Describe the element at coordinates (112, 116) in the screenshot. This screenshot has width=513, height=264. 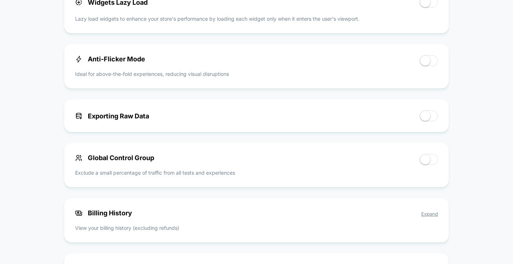
I see `span: Exporting Raw Data` at that location.